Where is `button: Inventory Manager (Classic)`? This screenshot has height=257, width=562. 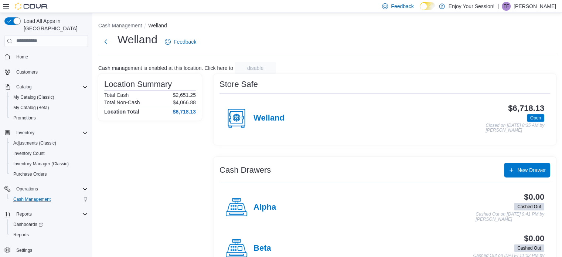 button: Inventory Manager (Classic) is located at coordinates (49, 164).